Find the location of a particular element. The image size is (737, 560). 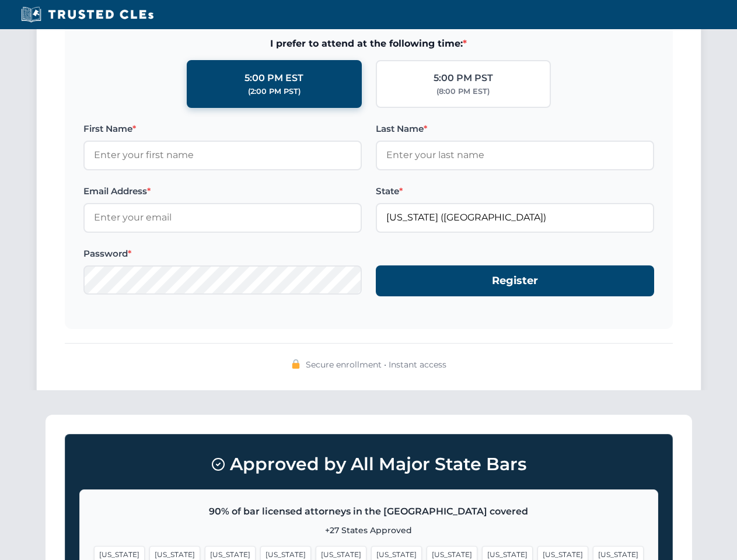

button: Register is located at coordinates (514, 280).